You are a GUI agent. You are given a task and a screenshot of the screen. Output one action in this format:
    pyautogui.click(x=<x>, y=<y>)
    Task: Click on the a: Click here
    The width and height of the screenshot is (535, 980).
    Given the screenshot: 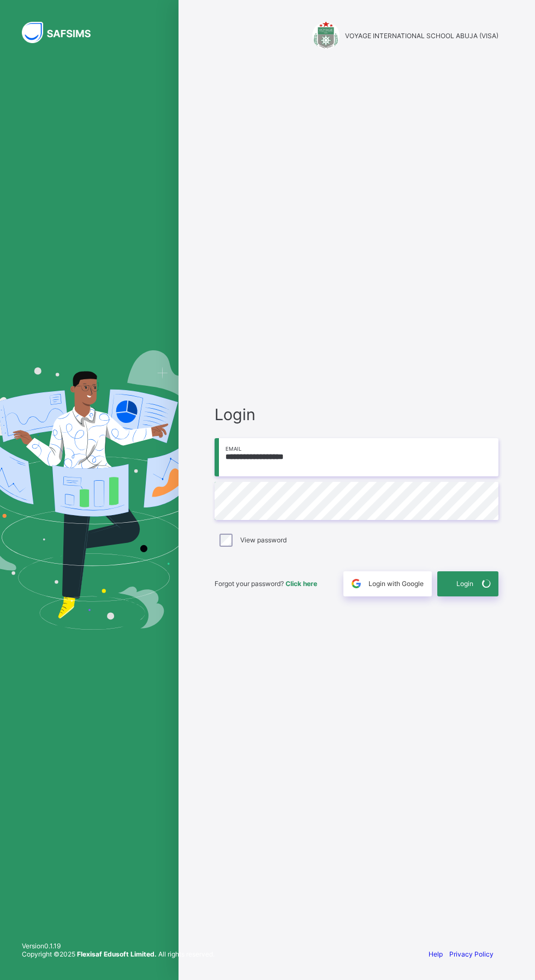 What is the action you would take?
    pyautogui.click(x=301, y=583)
    